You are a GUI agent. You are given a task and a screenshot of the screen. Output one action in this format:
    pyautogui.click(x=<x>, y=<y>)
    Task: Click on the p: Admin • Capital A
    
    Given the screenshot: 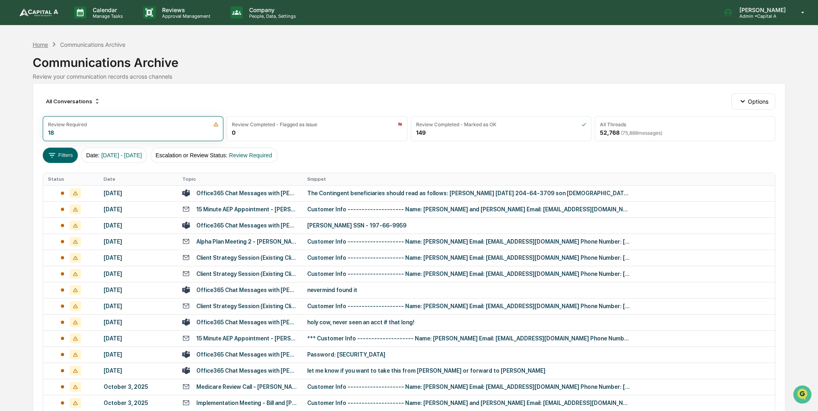 What is the action you would take?
    pyautogui.click(x=761, y=16)
    